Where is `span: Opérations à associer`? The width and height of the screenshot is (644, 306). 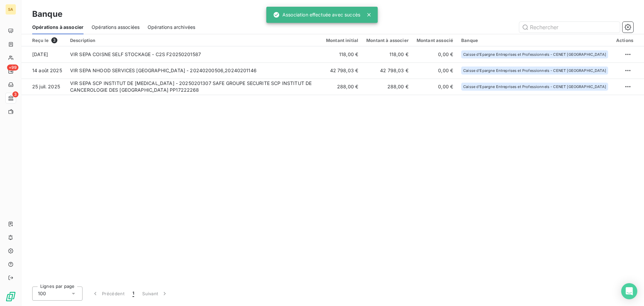 span: Opérations à associer is located at coordinates (58, 27).